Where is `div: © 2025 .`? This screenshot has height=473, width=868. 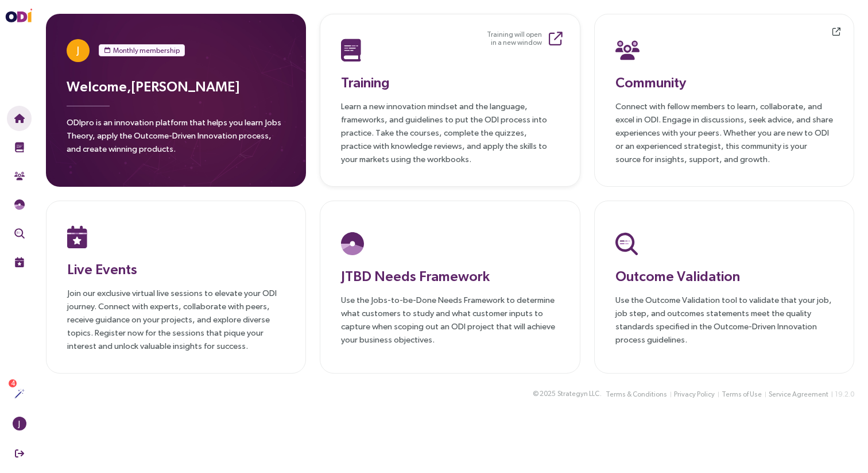
div: © 2025 . is located at coordinates (568, 394).